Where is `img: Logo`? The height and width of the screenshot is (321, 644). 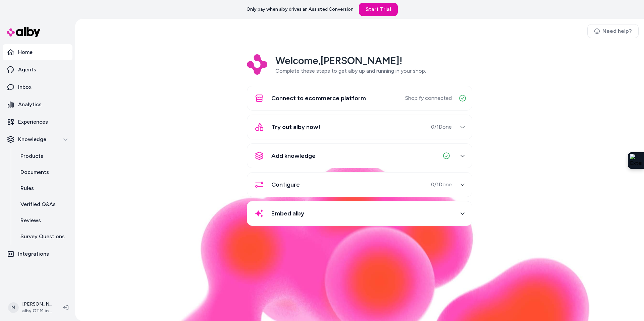
img: Logo is located at coordinates (257, 64).